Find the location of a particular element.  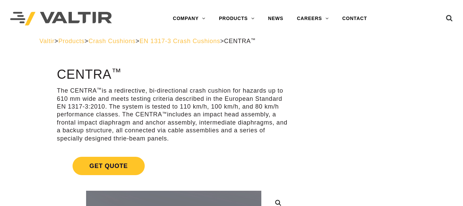

span: Get Quote is located at coordinates (108, 166).